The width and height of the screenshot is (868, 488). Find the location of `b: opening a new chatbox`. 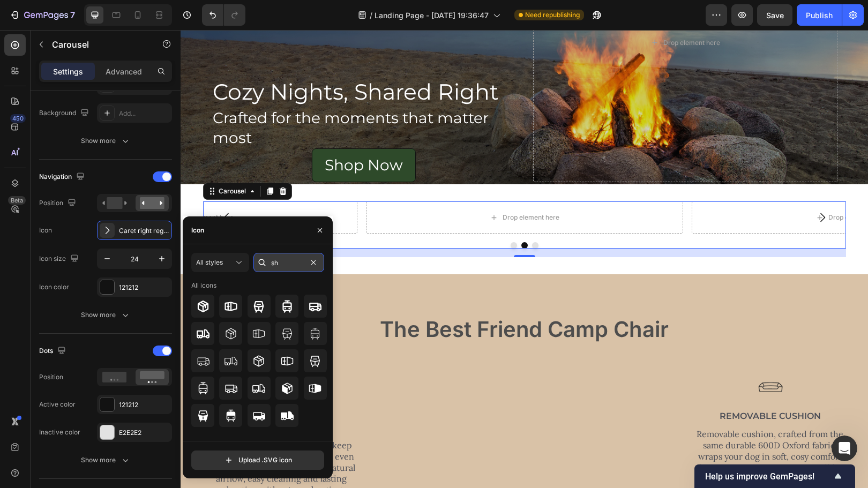

b: opening a new chatbox is located at coordinates (98, 220).